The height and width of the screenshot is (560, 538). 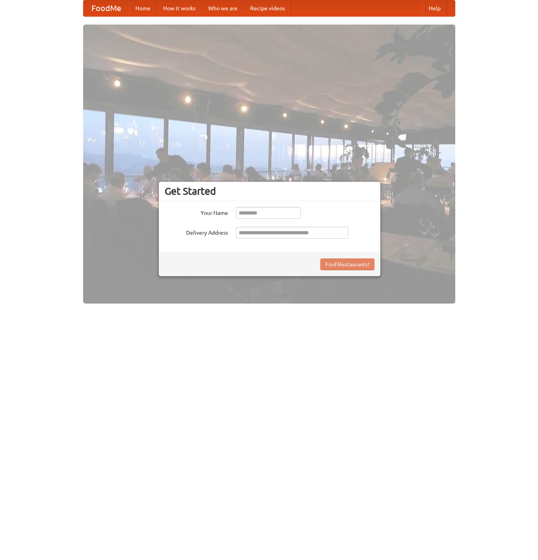 What do you see at coordinates (223, 8) in the screenshot?
I see `a: Who we are` at bounding box center [223, 8].